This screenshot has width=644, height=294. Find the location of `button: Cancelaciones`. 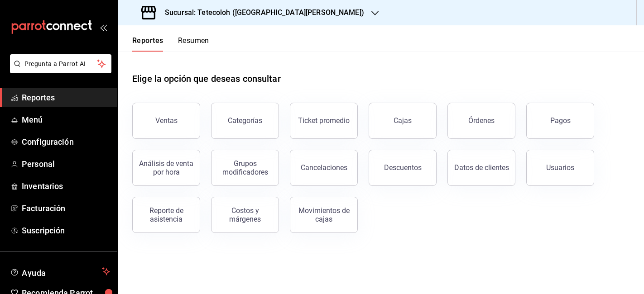

button: Cancelaciones is located at coordinates (323, 168).